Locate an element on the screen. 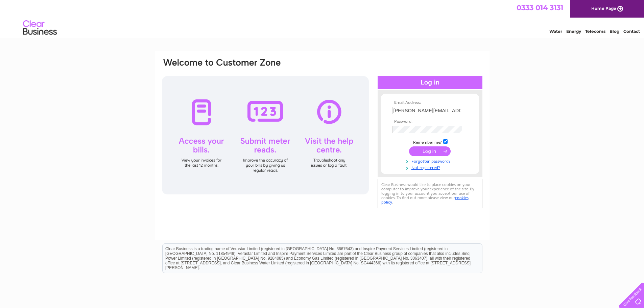 The width and height of the screenshot is (644, 308). a: Telecoms is located at coordinates (595, 31).